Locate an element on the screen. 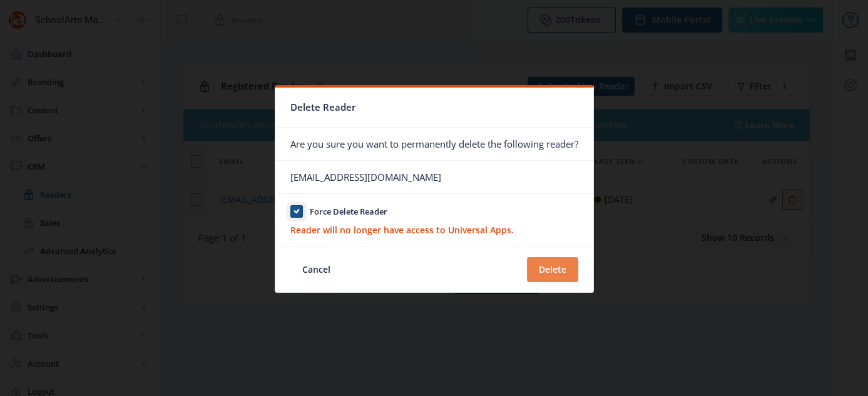 The width and height of the screenshot is (868, 396). button: Cancel is located at coordinates (316, 270).